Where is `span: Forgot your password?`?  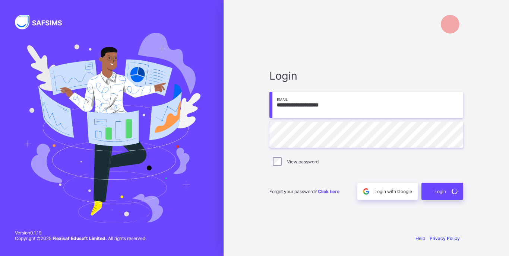 span: Forgot your password? is located at coordinates (304, 191).